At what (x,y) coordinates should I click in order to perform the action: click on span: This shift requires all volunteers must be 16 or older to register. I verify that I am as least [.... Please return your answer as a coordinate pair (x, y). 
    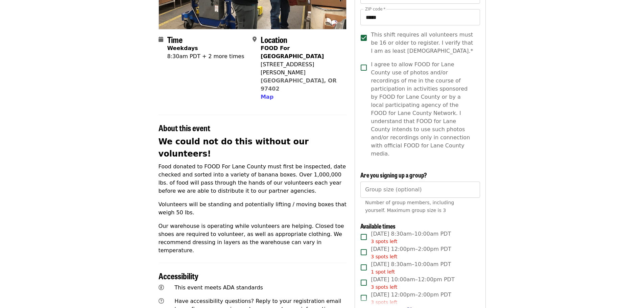
    Looking at the image, I should click on (422, 43).